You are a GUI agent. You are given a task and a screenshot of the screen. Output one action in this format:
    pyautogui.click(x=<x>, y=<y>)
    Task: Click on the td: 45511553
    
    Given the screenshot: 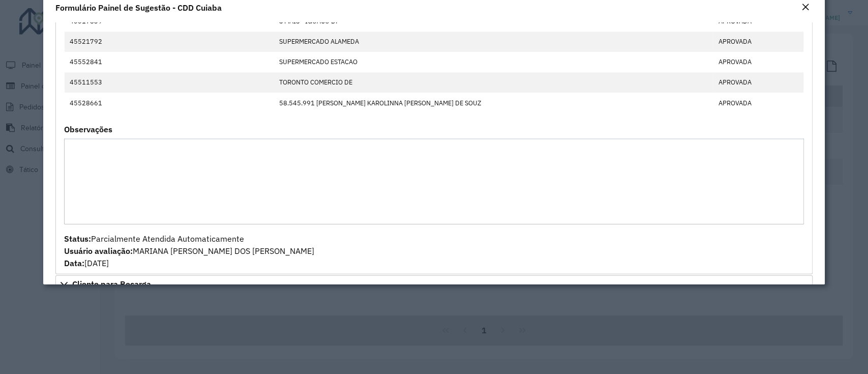 What is the action you would take?
    pyautogui.click(x=169, y=82)
    